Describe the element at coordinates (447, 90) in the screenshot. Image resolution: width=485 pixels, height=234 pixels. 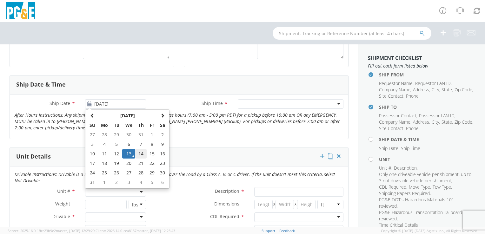
I see `span: State` at that location.